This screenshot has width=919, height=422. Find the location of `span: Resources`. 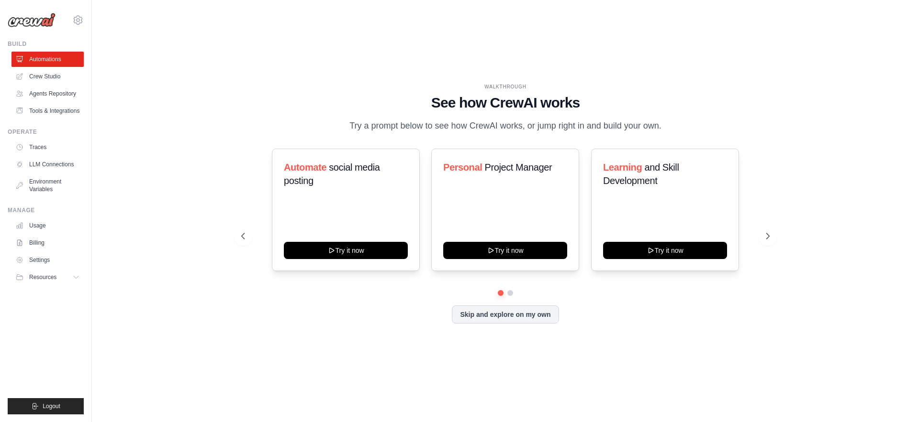

span: Resources is located at coordinates (43, 278).